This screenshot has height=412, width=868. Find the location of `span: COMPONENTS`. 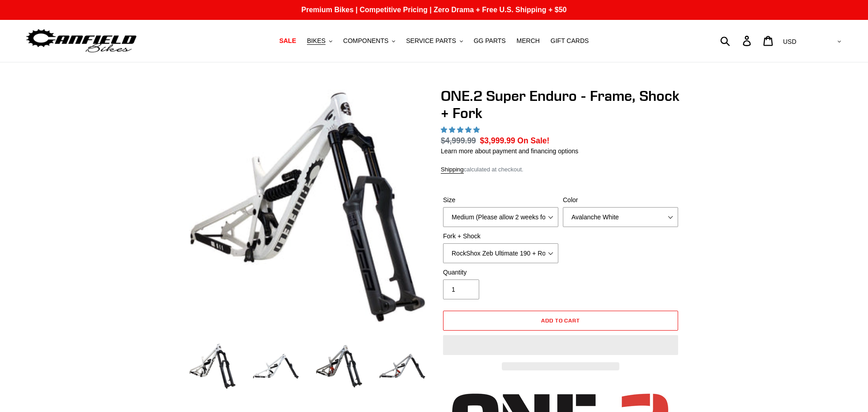

span: COMPONENTS is located at coordinates (365, 40).